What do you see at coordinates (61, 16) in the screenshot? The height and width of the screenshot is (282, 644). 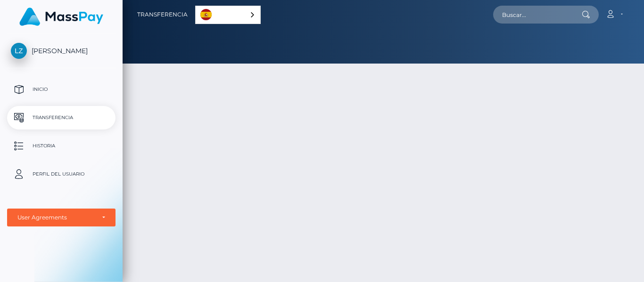 I see `img: MassPay` at bounding box center [61, 16].